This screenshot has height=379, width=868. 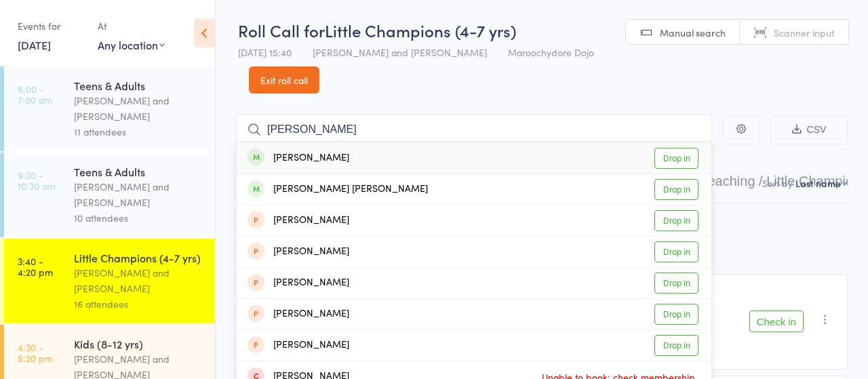 What do you see at coordinates (777, 183) in the screenshot?
I see `label: Sort by` at bounding box center [777, 183].